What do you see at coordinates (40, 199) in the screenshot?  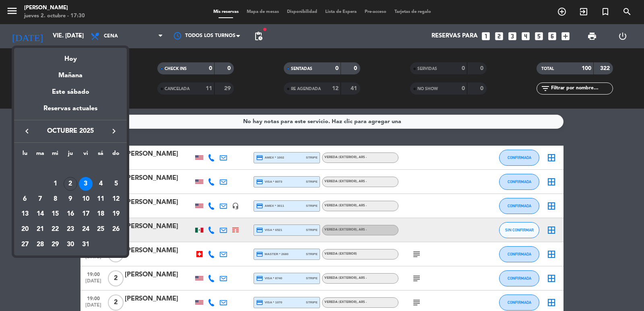 I see `div: 7` at bounding box center [40, 199].